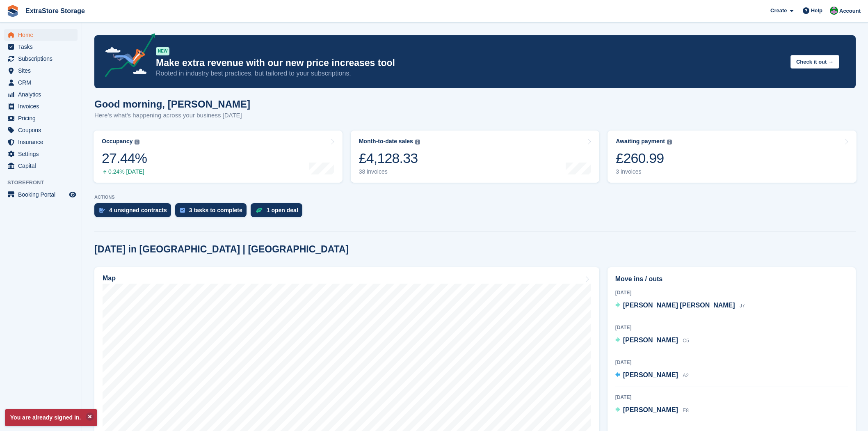 This screenshot has width=868, height=431. I want to click on span: Subscriptions, so click(43, 59).